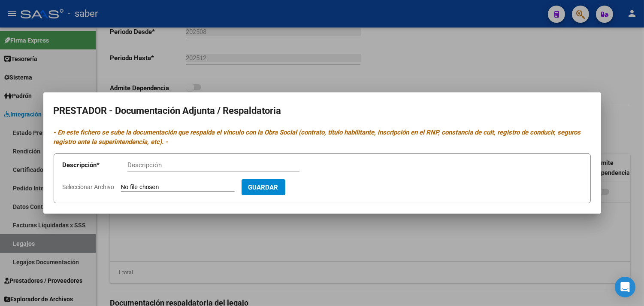 The width and height of the screenshot is (644, 306). What do you see at coordinates (322, 111) in the screenshot?
I see `h2: PRESTADOR - Documentación Adjunta / Respaldatoria` at bounding box center [322, 111].